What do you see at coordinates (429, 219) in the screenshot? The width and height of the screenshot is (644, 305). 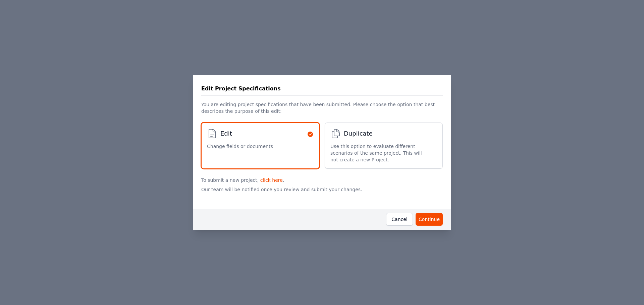 I see `button: Continue` at bounding box center [429, 219].